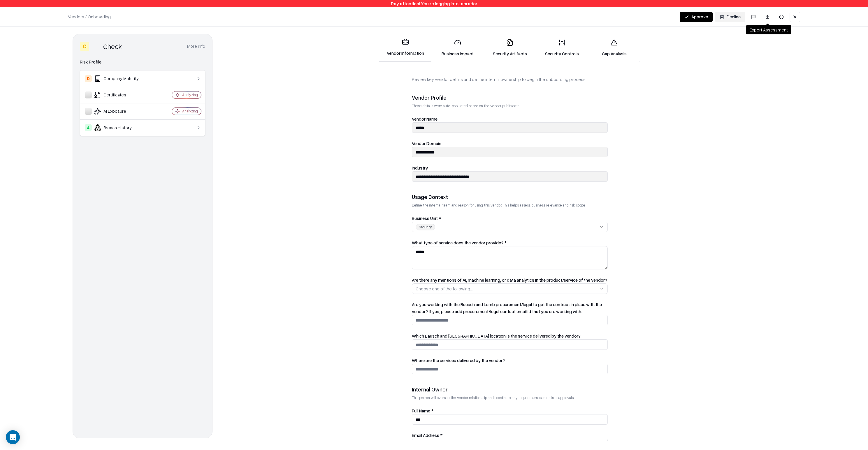  I want to click on label: Business Unit *, so click(426, 218).